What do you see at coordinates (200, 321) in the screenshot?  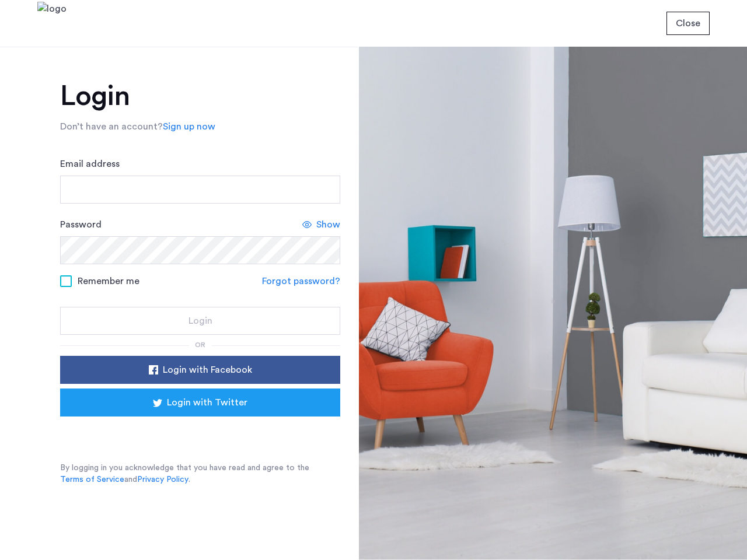 I see `span: Login` at bounding box center [200, 321].